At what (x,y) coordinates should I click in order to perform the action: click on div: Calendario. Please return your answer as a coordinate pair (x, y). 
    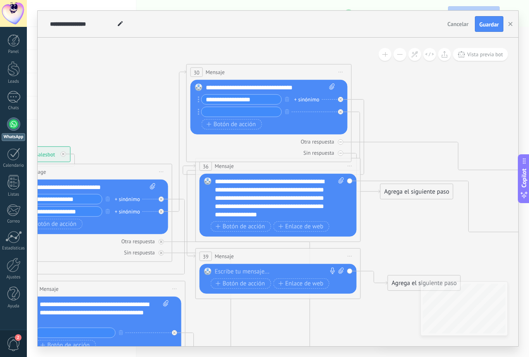
    Looking at the image, I should click on (14, 165).